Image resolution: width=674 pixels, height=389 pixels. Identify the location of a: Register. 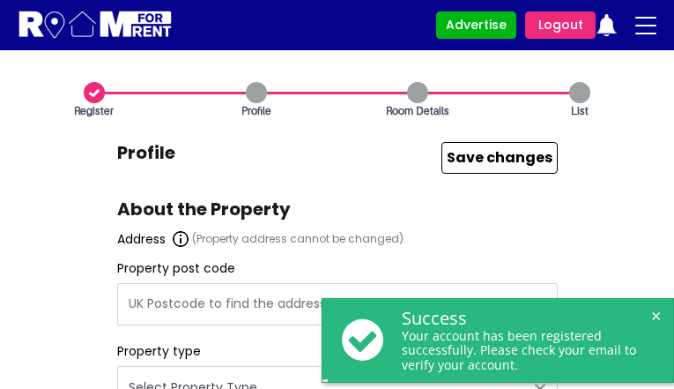
(94, 100).